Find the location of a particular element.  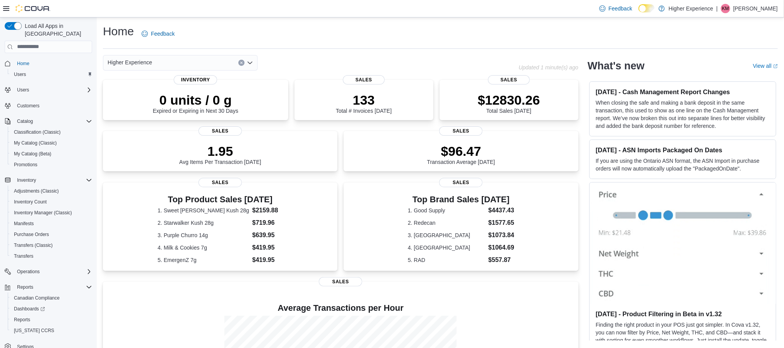

span: Catalog is located at coordinates (25, 121).